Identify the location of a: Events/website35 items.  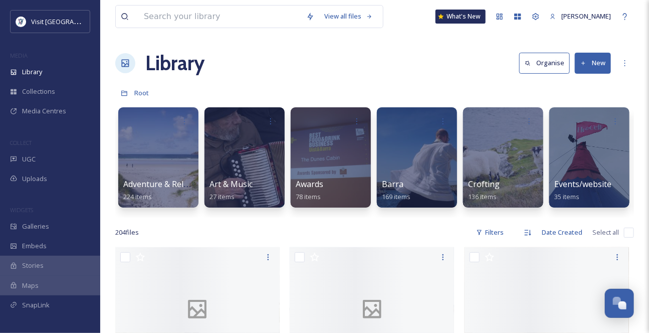
(583, 190).